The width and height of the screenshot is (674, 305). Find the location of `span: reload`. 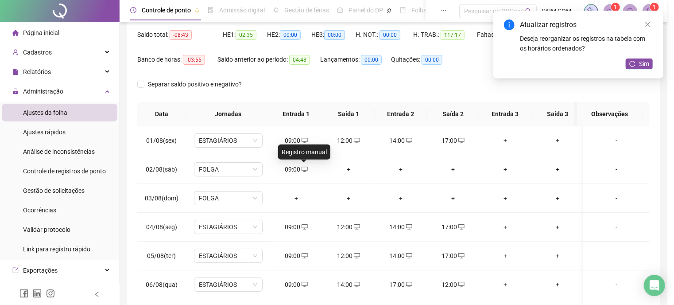

span: reload is located at coordinates (633, 64).